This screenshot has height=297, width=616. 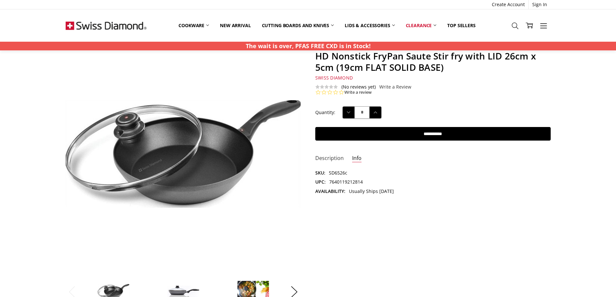 What do you see at coordinates (320, 182) in the screenshot?
I see `dt: UPC:` at bounding box center [320, 182].